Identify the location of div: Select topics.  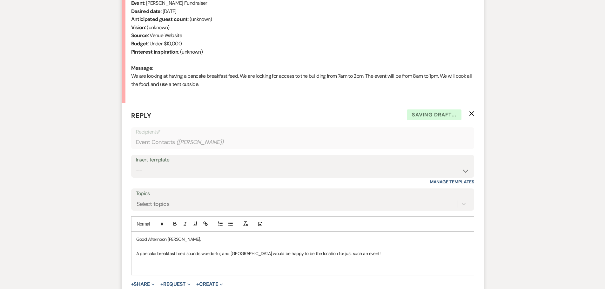
(153, 204).